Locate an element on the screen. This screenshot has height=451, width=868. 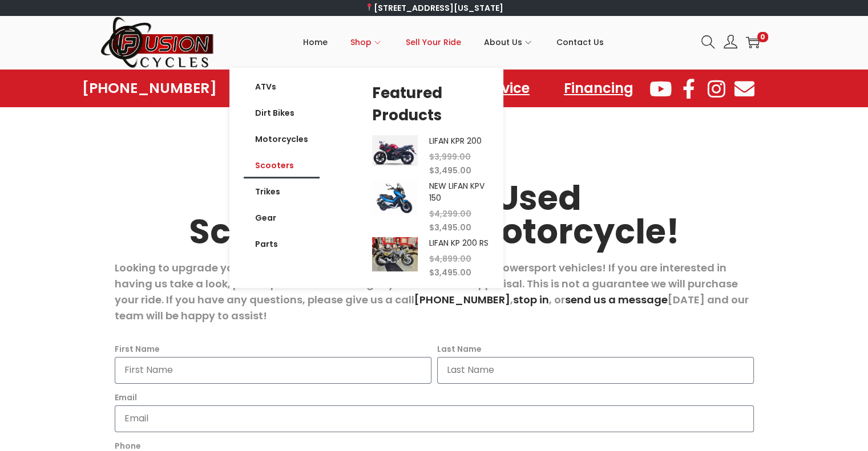
span: Shop is located at coordinates (361, 42).